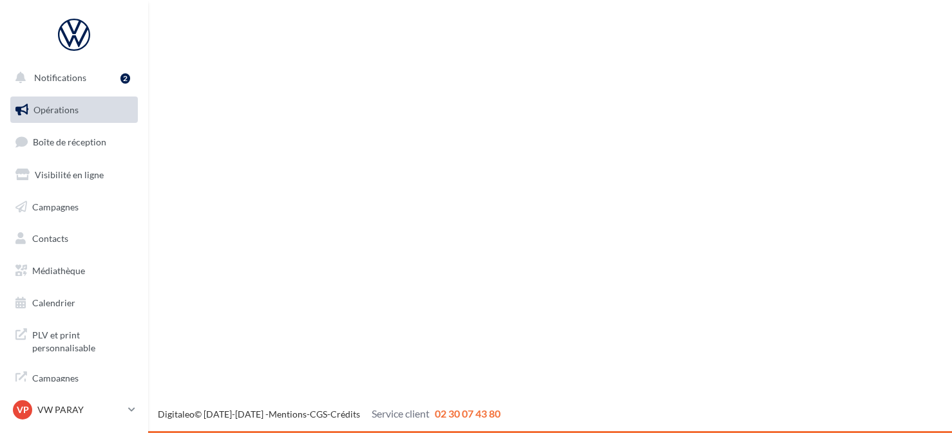 The width and height of the screenshot is (952, 433). Describe the element at coordinates (468, 413) in the screenshot. I see `span: 02 30 07 43 80` at that location.